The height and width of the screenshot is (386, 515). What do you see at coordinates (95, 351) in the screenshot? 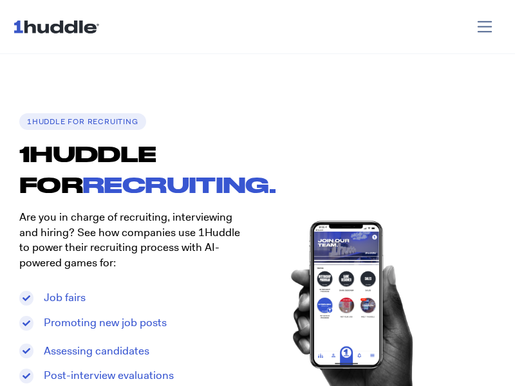
I see `span: Assessing candidates` at bounding box center [95, 351].